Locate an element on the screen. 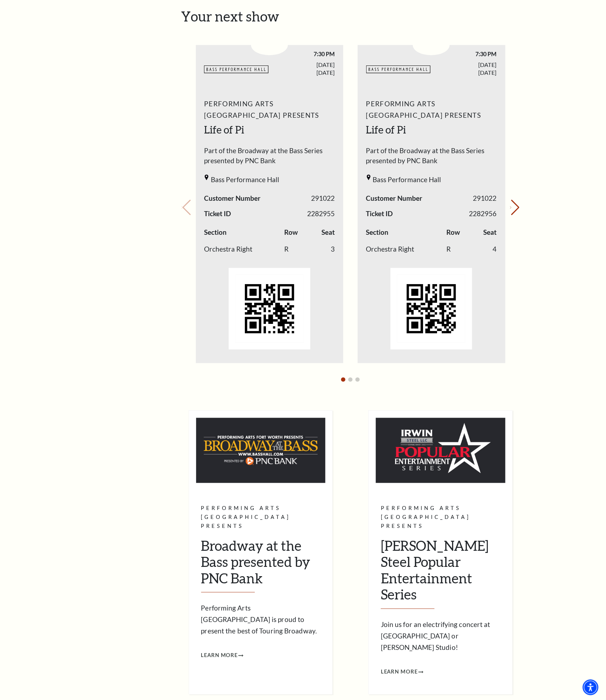 This screenshot has height=700, width=606. h2: Broadway at the Bass presented by PNC Bank is located at coordinates (261, 565).